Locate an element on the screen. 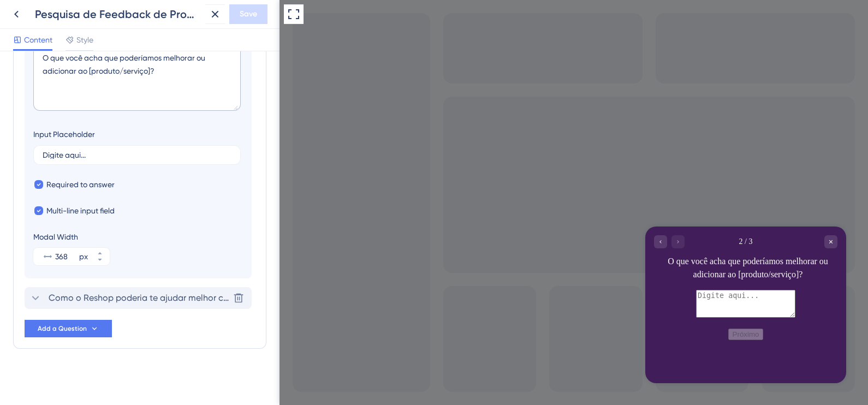 This screenshot has height=405, width=868. span: Save is located at coordinates (249, 14).